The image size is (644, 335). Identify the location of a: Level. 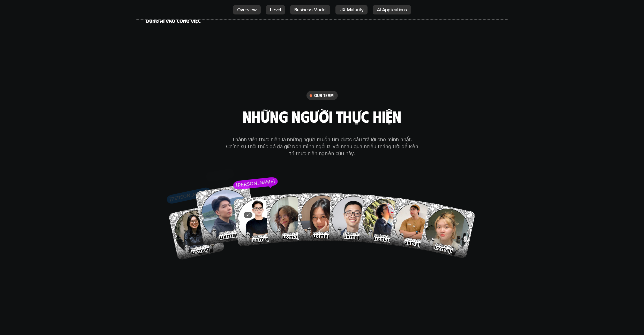
(276, 10).